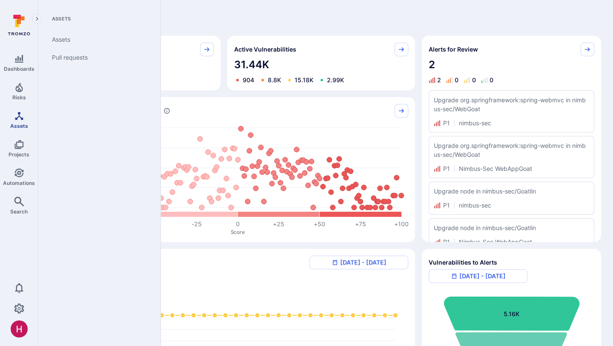 This screenshot has height=346, width=613. Describe the element at coordinates (233, 170) in the screenshot. I see `div: Unresolved vulnerabilities by score` at that location.